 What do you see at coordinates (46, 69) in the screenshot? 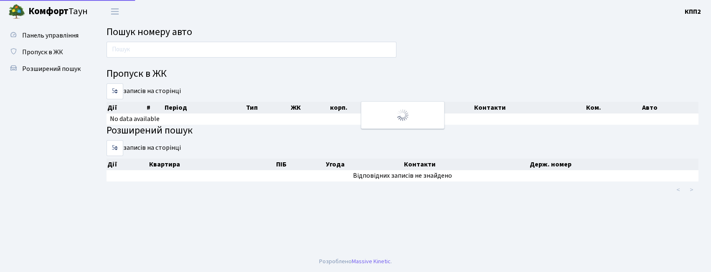
I see `a: Розширений пошук` at bounding box center [46, 69].